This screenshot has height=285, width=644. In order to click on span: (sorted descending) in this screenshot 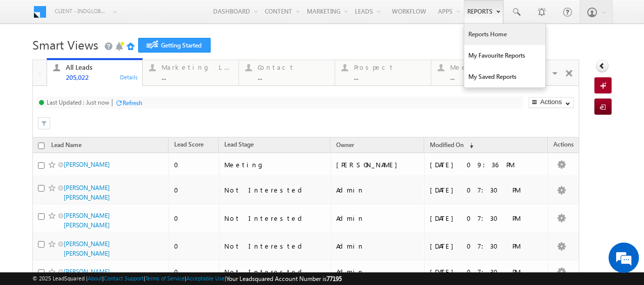, I will do `click(469, 146)`.